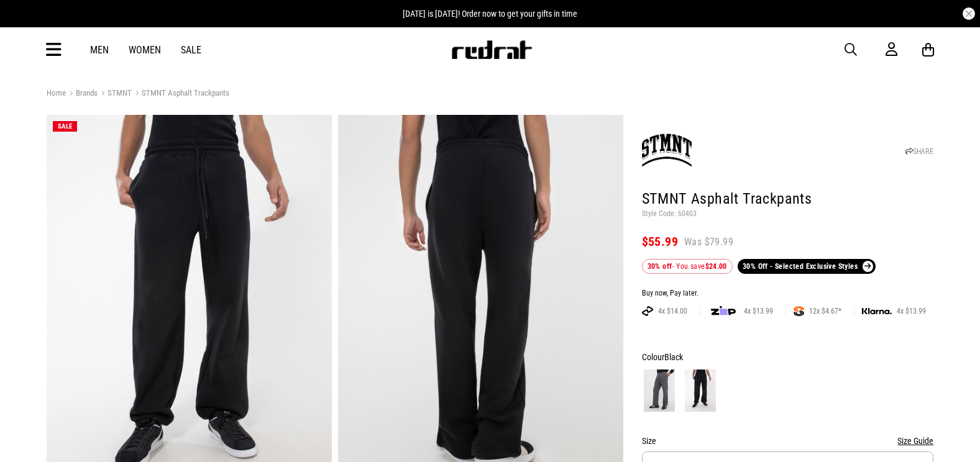 This screenshot has height=462, width=980. What do you see at coordinates (99, 50) in the screenshot?
I see `a: Men` at bounding box center [99, 50].